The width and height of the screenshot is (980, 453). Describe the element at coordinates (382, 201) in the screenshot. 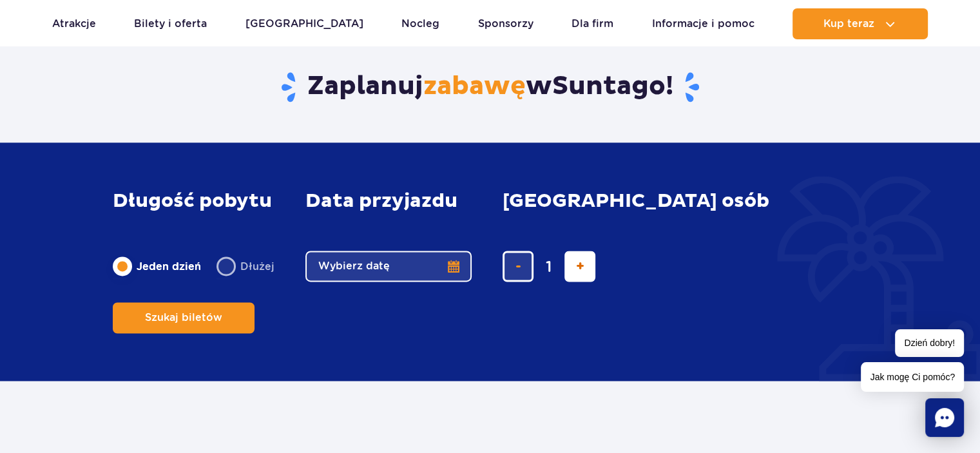

I see `span: Data przyjazdu` at that location.